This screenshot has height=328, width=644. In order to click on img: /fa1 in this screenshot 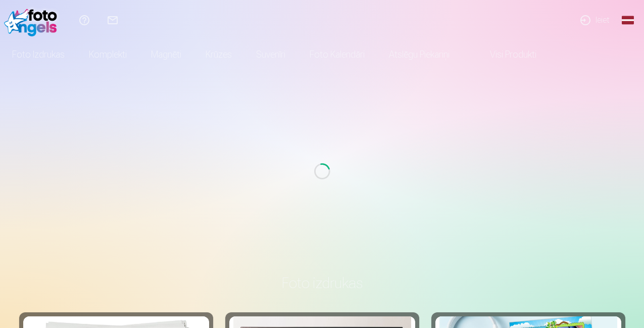, I will do `click(33, 20)`.